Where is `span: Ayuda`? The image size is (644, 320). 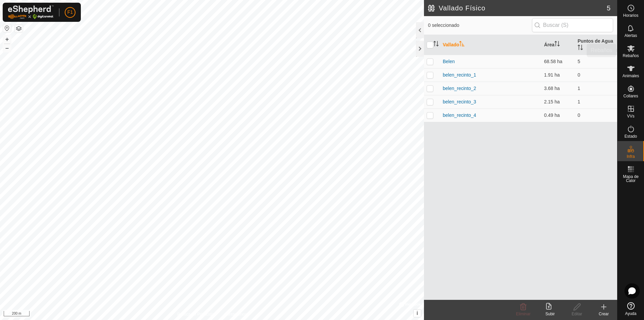
span: Ayuda is located at coordinates (631, 314).